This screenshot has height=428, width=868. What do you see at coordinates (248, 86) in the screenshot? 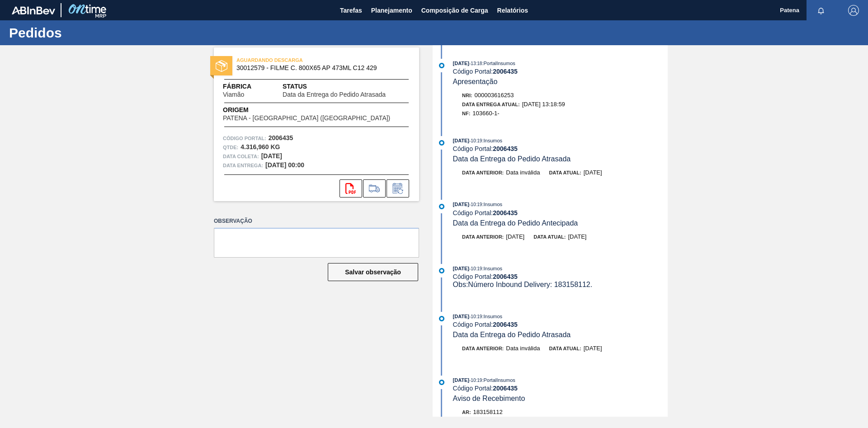
I see `span: Fábrica` at bounding box center [248, 86].